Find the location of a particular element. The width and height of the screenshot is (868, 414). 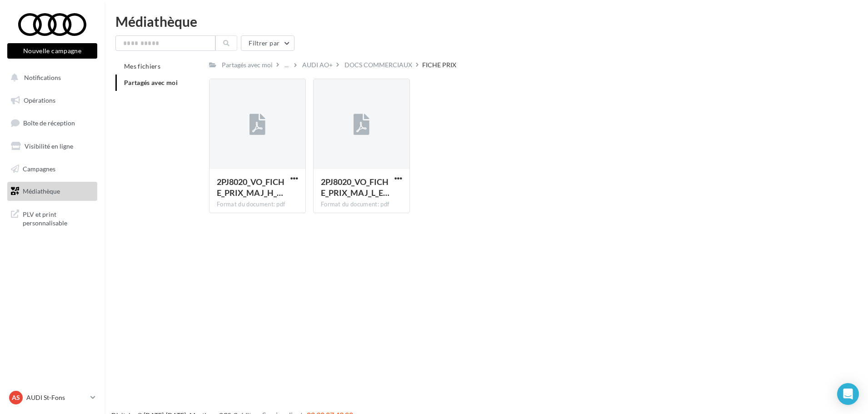

div: Médiathèque is located at coordinates (486, 21).